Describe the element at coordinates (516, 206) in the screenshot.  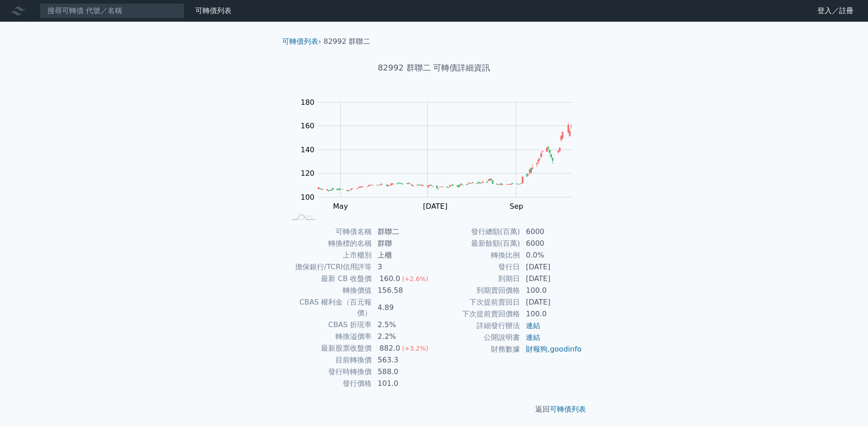
I see `tspan: Sep` at that location.